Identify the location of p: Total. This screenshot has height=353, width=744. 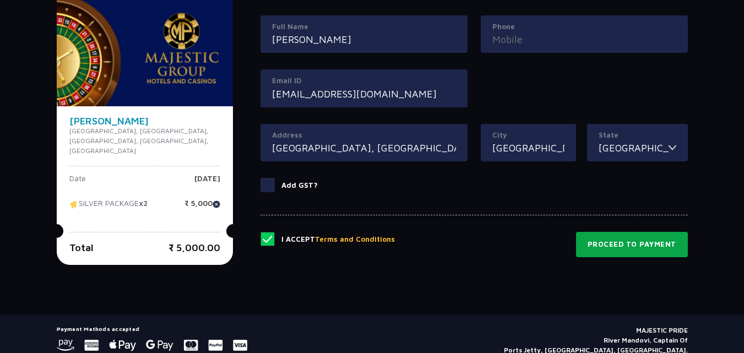
(82, 247).